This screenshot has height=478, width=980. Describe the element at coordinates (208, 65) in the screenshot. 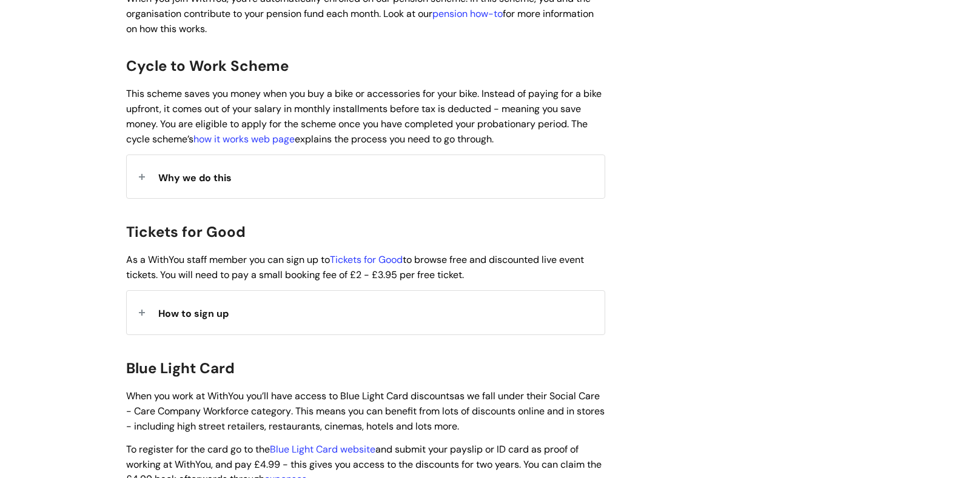

I see `span: Cycle to Work Scheme` at that location.